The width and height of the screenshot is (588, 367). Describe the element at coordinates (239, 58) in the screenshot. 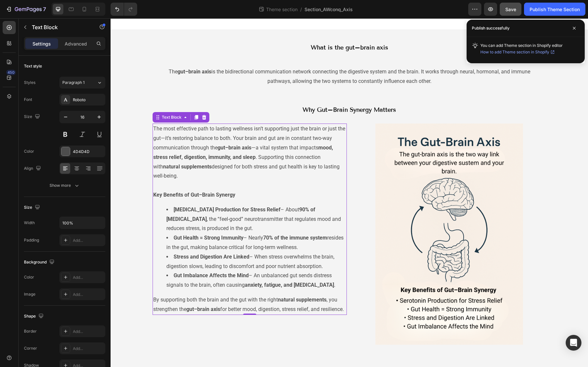

I see `p: The is the bidirectional communication network connecting the digestive system and the brain. It ...` at that location.